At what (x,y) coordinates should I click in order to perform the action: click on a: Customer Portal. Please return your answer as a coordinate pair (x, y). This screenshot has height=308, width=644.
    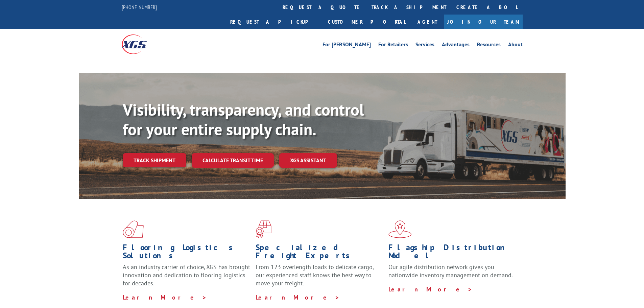
    Looking at the image, I should click on (367, 22).